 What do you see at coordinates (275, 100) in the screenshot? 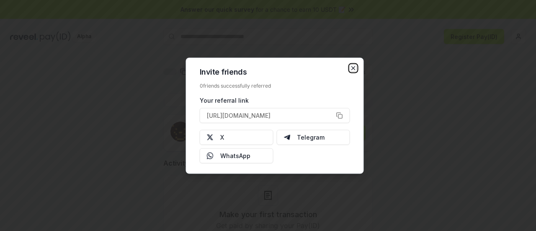
I see `div: Your referral link` at bounding box center [275, 100].